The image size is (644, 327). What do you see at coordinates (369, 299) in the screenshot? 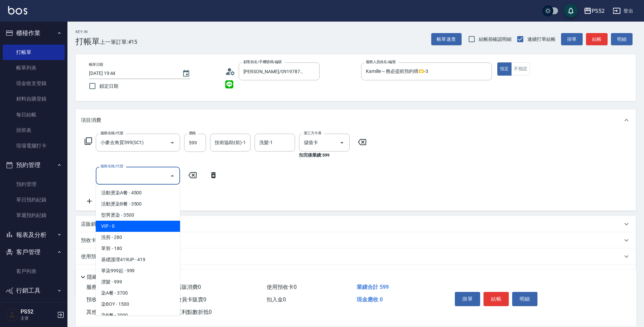
I see `span: 現金應收 0` at bounding box center [369, 299].